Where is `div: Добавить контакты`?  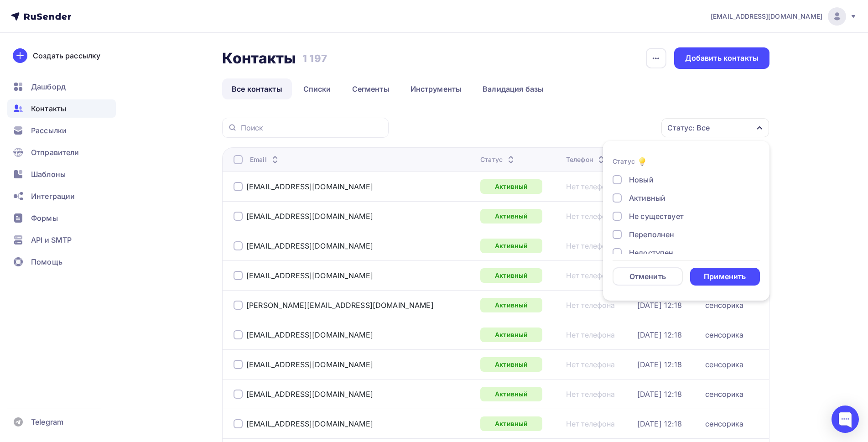 div: Добавить контакты is located at coordinates (721, 58).